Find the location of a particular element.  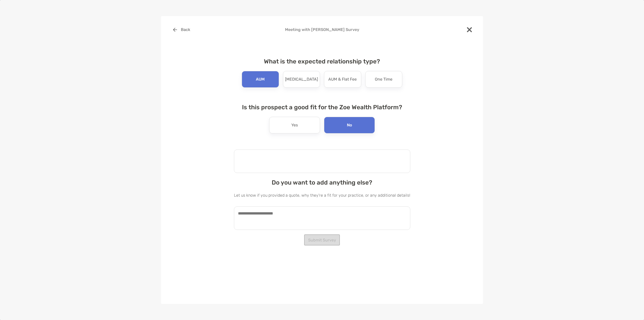

h4: What is the expected relationship type? is located at coordinates (322, 61).